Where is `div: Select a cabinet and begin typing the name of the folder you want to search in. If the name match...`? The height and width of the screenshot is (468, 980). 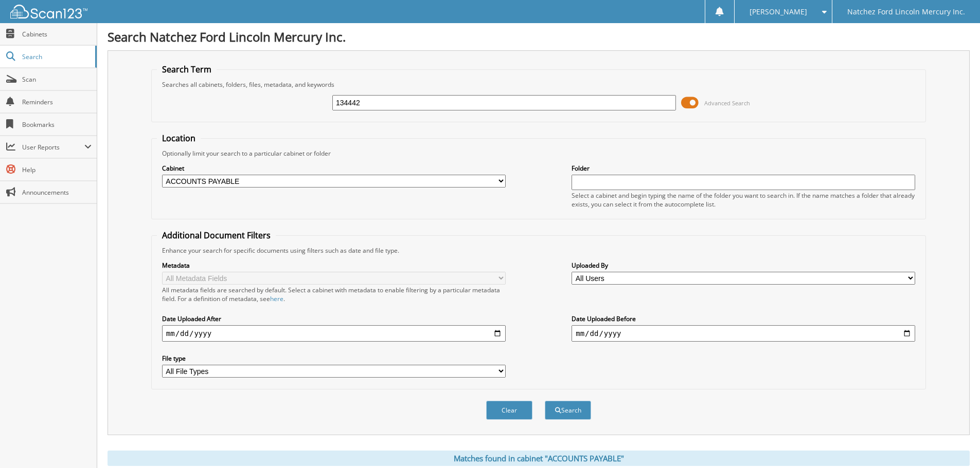
div: Select a cabinet and begin typing the name of the folder you want to search in. If the name match... is located at coordinates (743, 200).